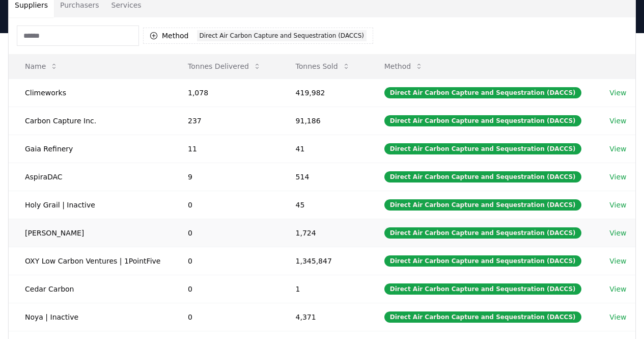  I want to click on td: 1,078, so click(226, 92).